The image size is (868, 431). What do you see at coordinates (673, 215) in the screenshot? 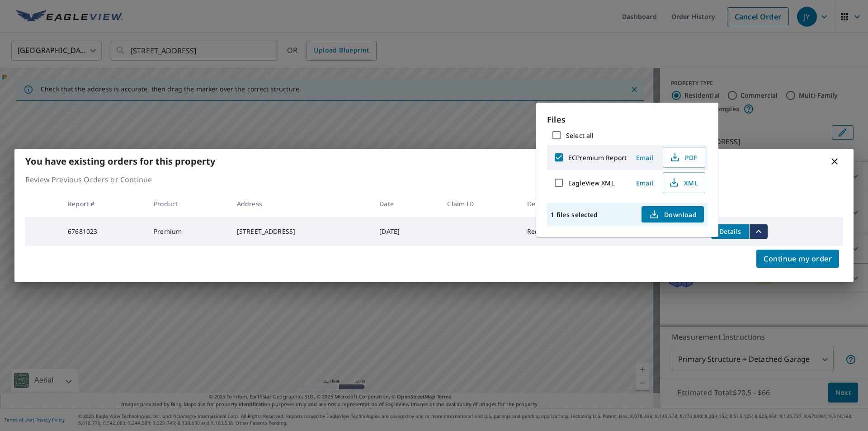
I see `span: Download` at bounding box center [673, 215].